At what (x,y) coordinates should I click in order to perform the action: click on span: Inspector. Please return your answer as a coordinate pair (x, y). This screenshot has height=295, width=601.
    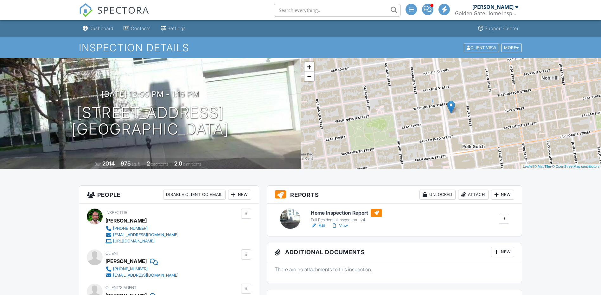
    Looking at the image, I should click on (116, 213).